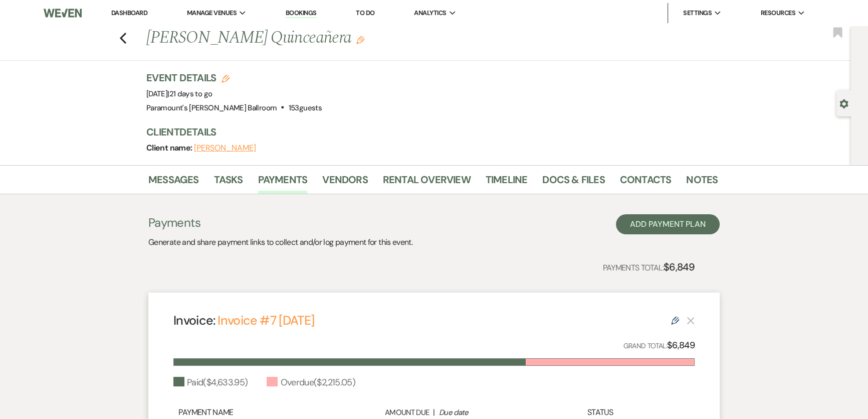 This screenshot has width=868, height=419. Describe the element at coordinates (645, 182) in the screenshot. I see `a: Contacts` at that location.